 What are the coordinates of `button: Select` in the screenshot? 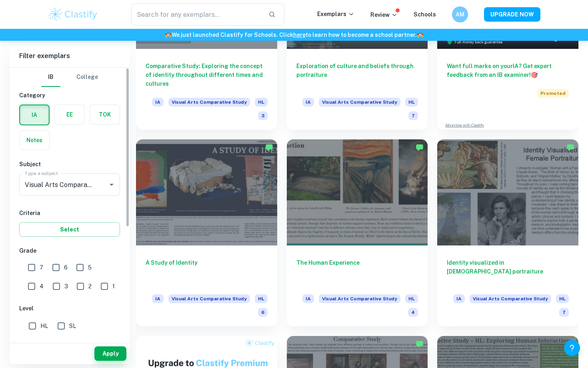 It's located at (69, 229).